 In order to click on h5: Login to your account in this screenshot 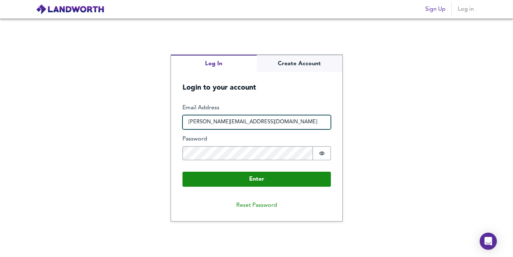, I will do `click(257, 82)`.